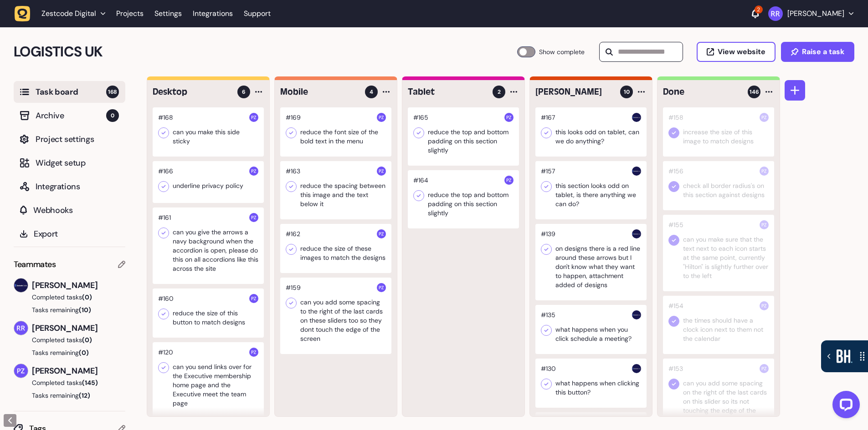 The height and width of the screenshot is (430, 868). Describe the element at coordinates (319, 92) in the screenshot. I see `h4: Mobile` at that location.